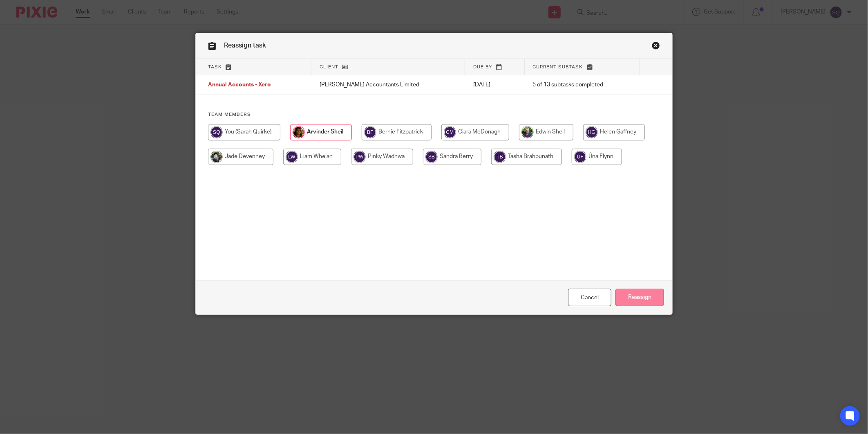 The width and height of the screenshot is (868, 434). What do you see at coordinates (582, 86) in the screenshot?
I see `td: 5 of 13 subtasks completed` at bounding box center [582, 86].